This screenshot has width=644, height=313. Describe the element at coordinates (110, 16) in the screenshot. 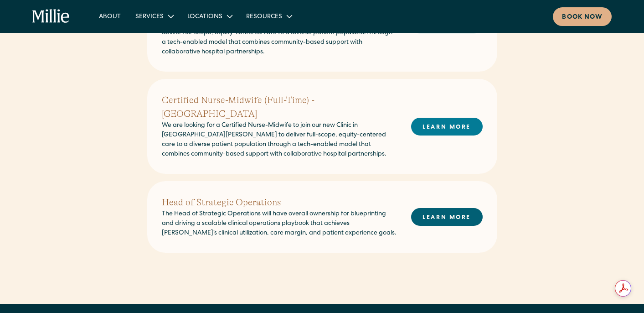

I see `a: About` at that location.